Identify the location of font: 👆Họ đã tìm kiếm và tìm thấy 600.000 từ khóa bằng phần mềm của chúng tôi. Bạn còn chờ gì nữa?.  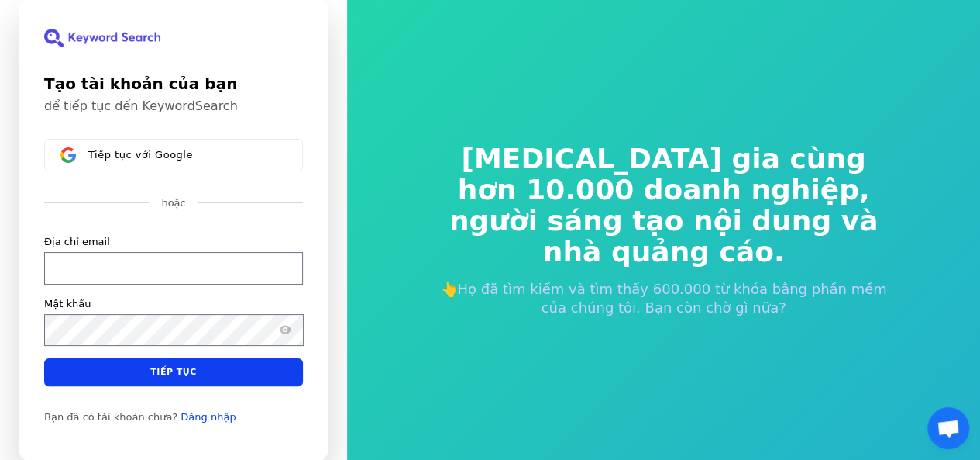
(663, 298).